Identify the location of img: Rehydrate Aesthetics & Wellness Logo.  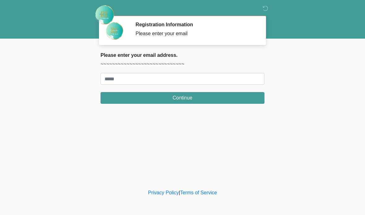
(105, 15).